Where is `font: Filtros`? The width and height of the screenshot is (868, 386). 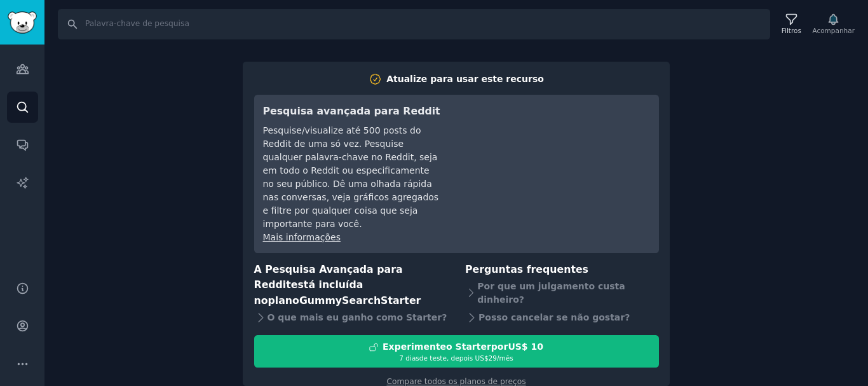
font: Filtros is located at coordinates (791, 30).